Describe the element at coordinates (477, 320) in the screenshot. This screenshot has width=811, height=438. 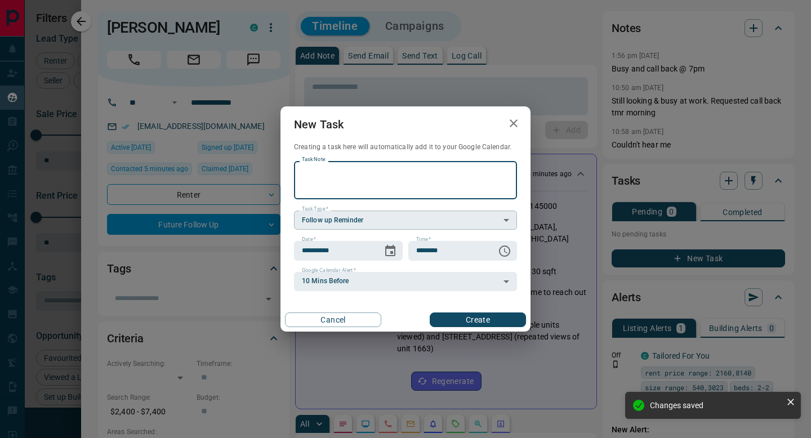
I see `button: Create` at that location.